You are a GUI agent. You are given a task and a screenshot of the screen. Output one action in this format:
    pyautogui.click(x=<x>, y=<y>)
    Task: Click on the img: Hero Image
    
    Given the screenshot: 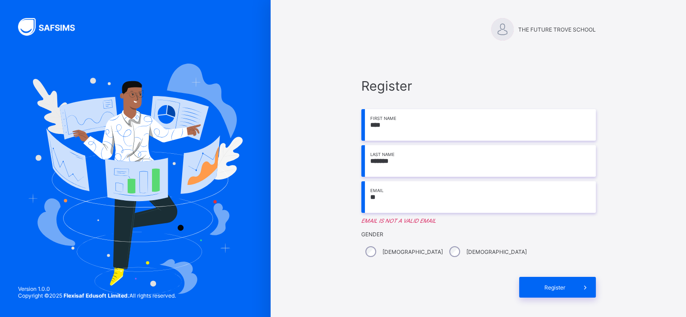 What is the action you would take?
    pyautogui.click(x=135, y=179)
    